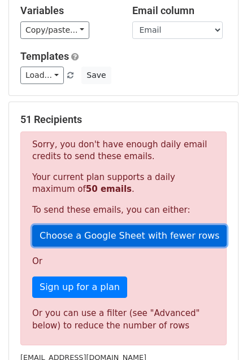  Describe the element at coordinates (68, 11) in the screenshot. I see `h5: Variables` at that location.